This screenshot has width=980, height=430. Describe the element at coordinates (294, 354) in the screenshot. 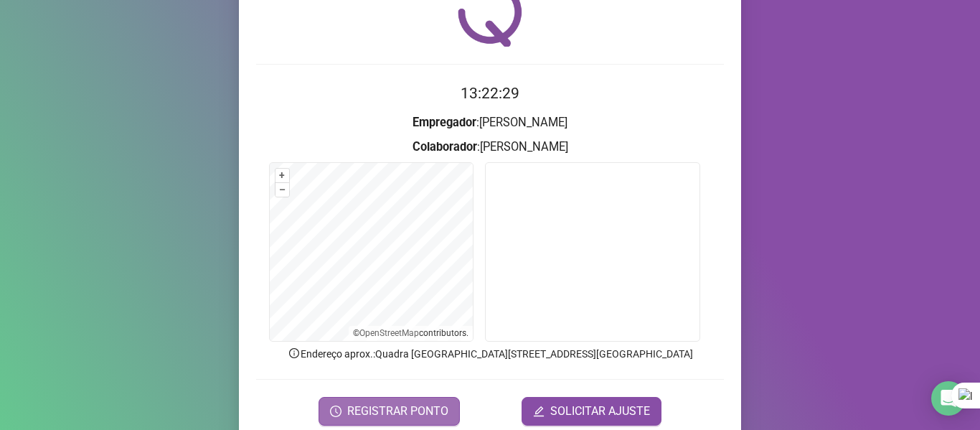

I see `span: info-circle` at that location.